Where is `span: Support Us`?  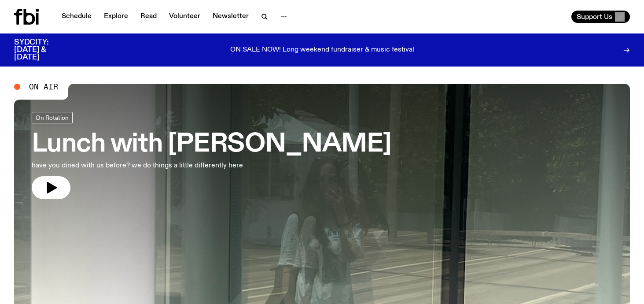 span: Support Us is located at coordinates (594, 17).